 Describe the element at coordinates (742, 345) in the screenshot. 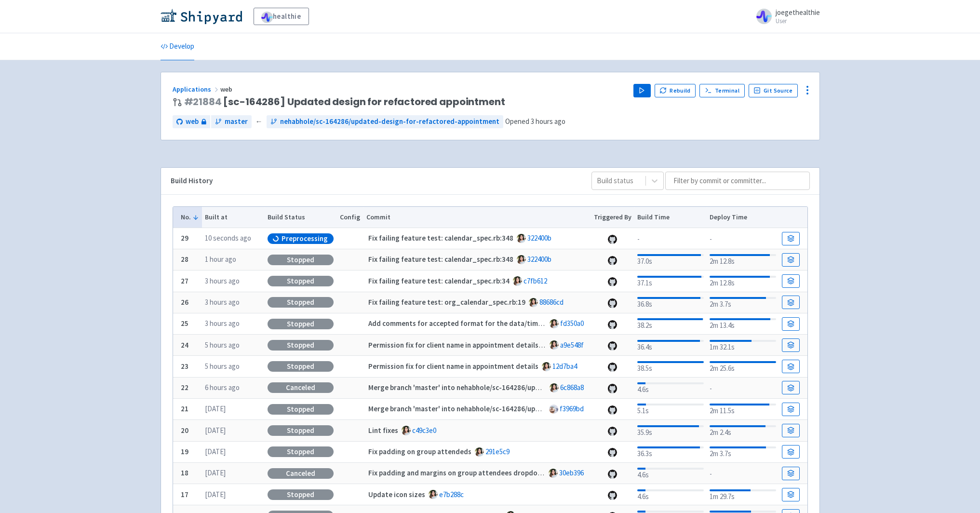

I see `div: 1m 32.1s` at that location.